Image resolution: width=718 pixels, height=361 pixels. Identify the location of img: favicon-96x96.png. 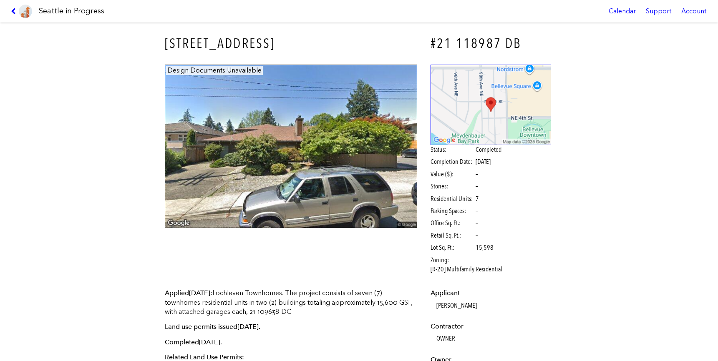
(25, 11).